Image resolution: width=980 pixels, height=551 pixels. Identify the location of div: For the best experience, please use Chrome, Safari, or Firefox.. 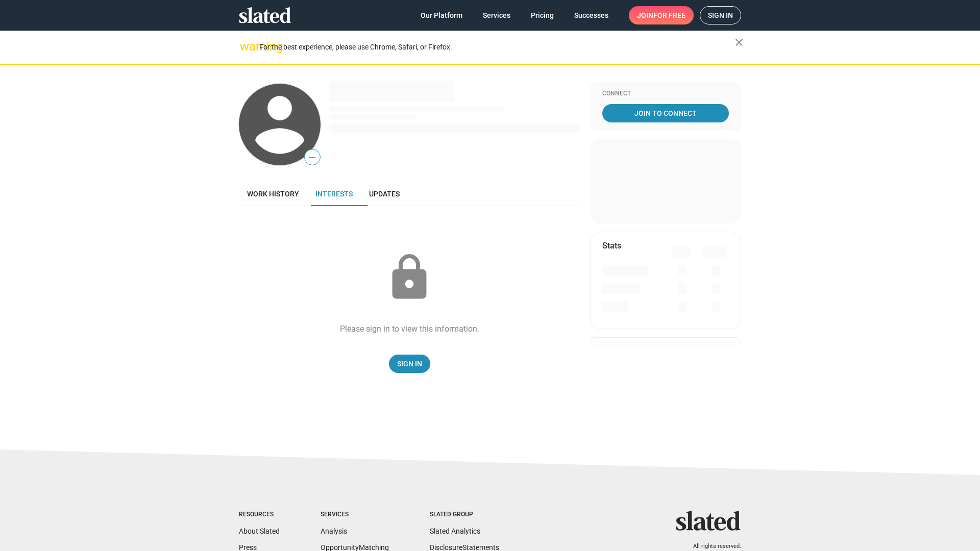
(497, 46).